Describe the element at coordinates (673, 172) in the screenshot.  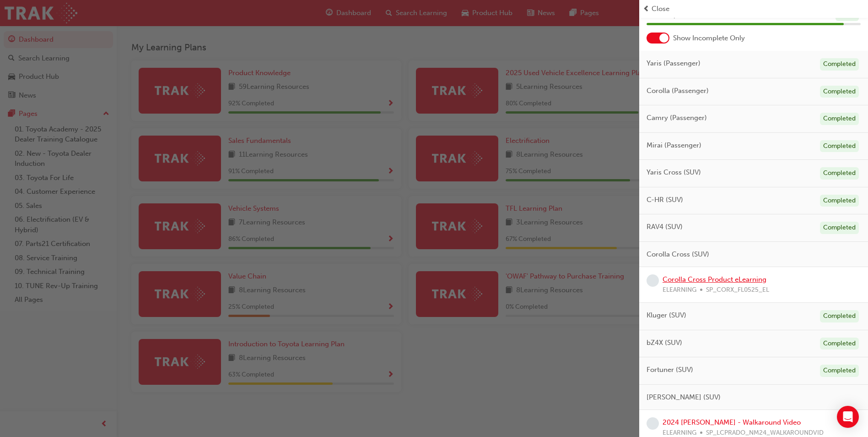
I see `span: Yaris Cross (SUV)` at that location.